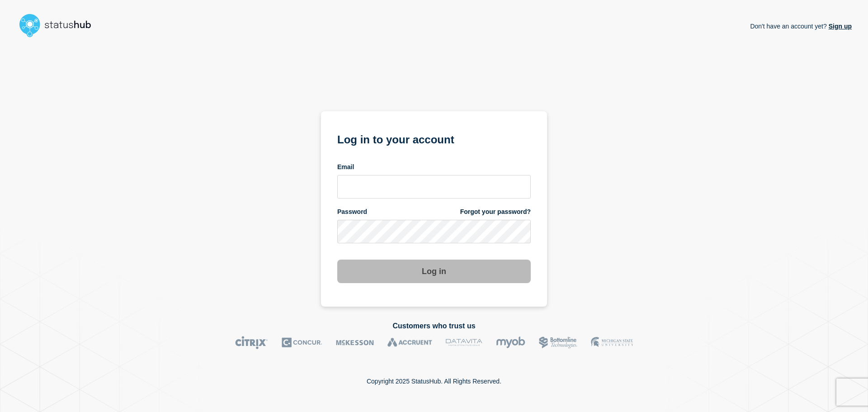  Describe the element at coordinates (59, 25) in the screenshot. I see `img: StatusHub logo` at that location.